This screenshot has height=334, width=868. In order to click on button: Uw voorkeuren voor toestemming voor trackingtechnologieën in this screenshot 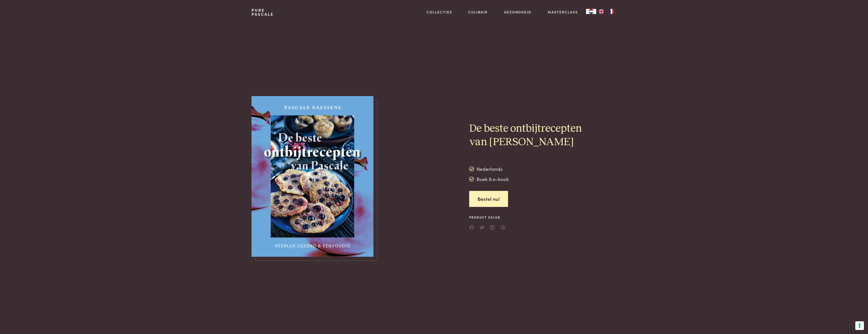, I will do `click(859, 326)`.